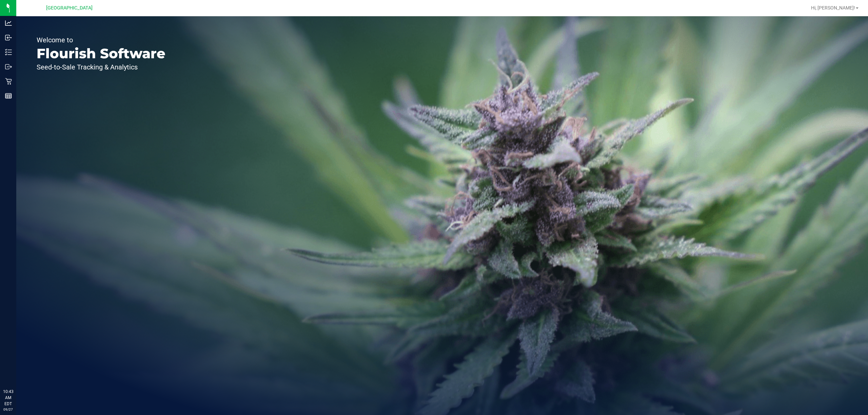  What do you see at coordinates (8, 37) in the screenshot?
I see `inline-svg: Inbound` at bounding box center [8, 37].